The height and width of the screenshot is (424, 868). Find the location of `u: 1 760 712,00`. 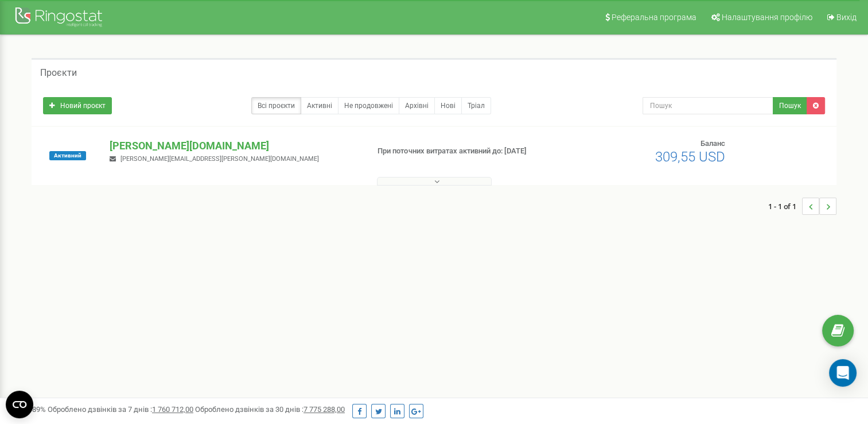

u: 1 760 712,00 is located at coordinates (173, 409).